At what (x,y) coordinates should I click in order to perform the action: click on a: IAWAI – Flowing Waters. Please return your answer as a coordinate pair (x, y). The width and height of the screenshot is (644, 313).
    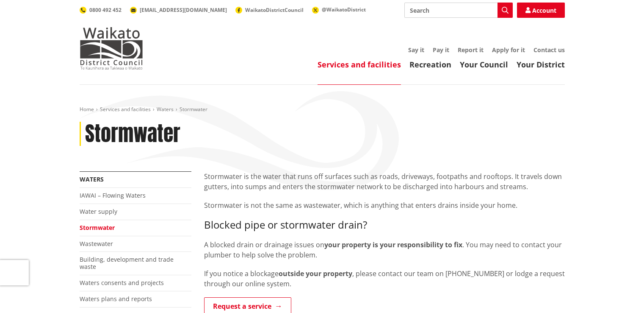
    Looking at the image, I should click on (113, 195).